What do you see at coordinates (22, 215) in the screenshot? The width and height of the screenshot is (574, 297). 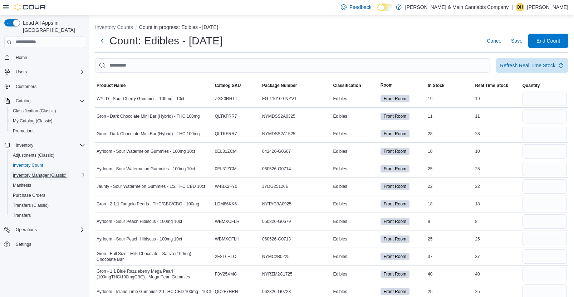 I see `a: Transfers` at bounding box center [22, 215].